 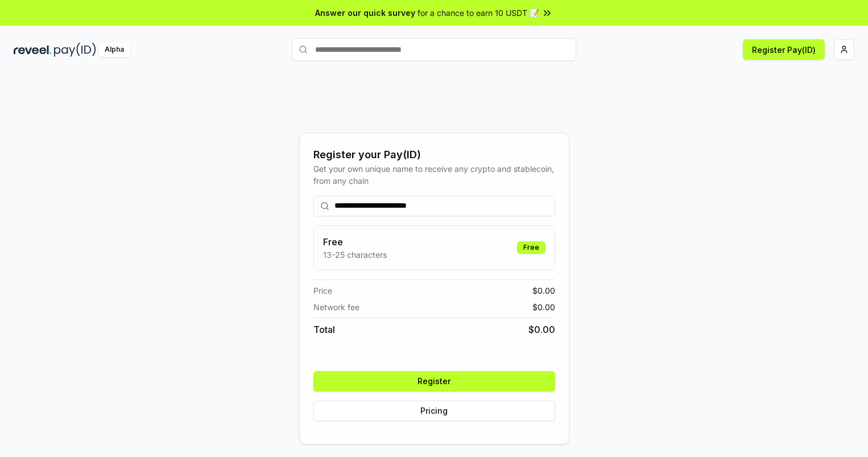 What do you see at coordinates (324, 330) in the screenshot?
I see `span: Total` at bounding box center [324, 330].